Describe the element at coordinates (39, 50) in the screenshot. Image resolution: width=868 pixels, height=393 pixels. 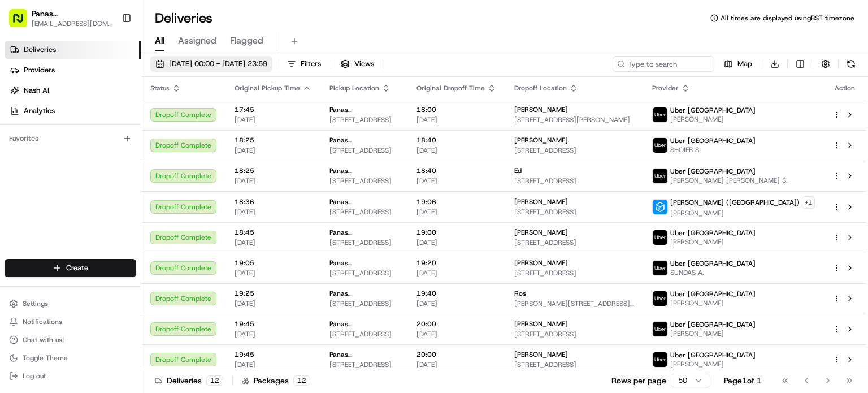
I see `span: Deliveries` at that location.